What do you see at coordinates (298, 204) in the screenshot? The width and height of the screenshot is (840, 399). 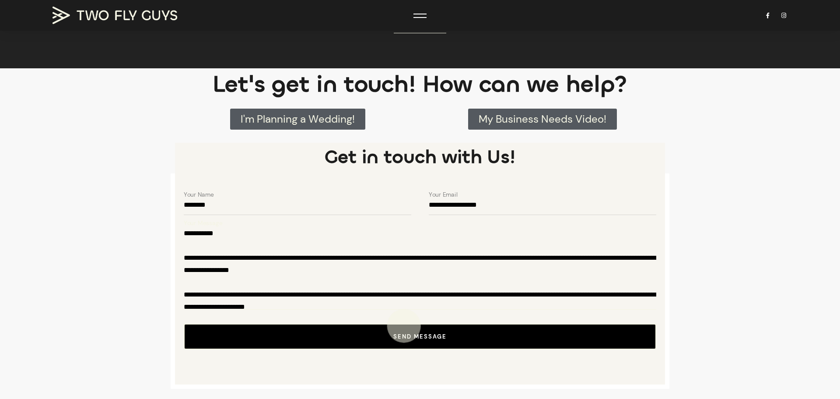 I see `input: Your Name` at bounding box center [298, 204].